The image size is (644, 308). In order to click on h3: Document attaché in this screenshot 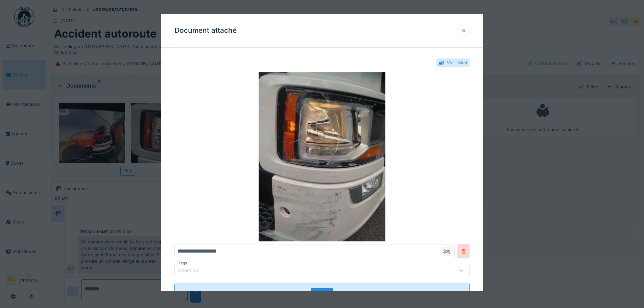, I will do `click(205, 30)`.